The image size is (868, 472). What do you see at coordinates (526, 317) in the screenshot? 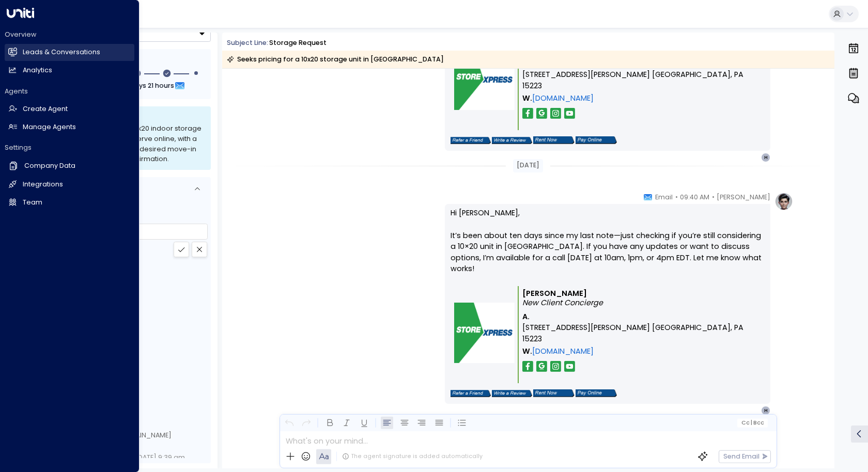
I see `span: A.` at bounding box center [526, 317].